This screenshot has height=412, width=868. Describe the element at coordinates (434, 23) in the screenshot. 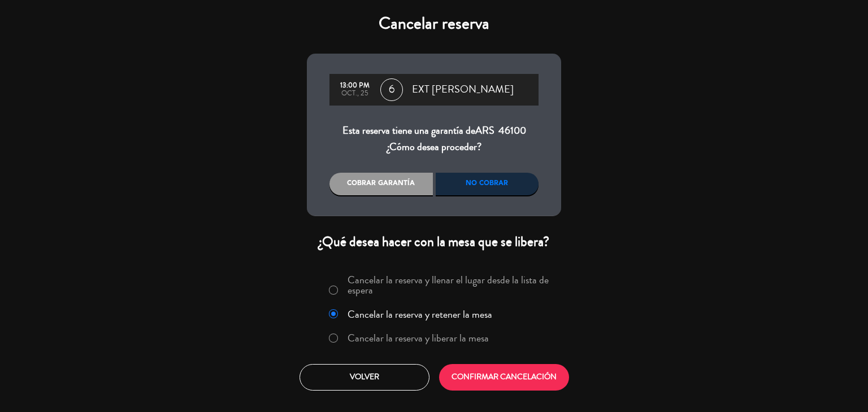

I see `h4: Cancelar reserva` at that location.